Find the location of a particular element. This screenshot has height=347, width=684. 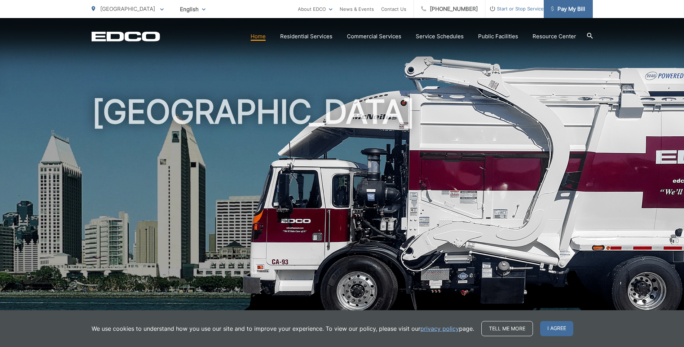

a: Service Schedules is located at coordinates (440, 36).